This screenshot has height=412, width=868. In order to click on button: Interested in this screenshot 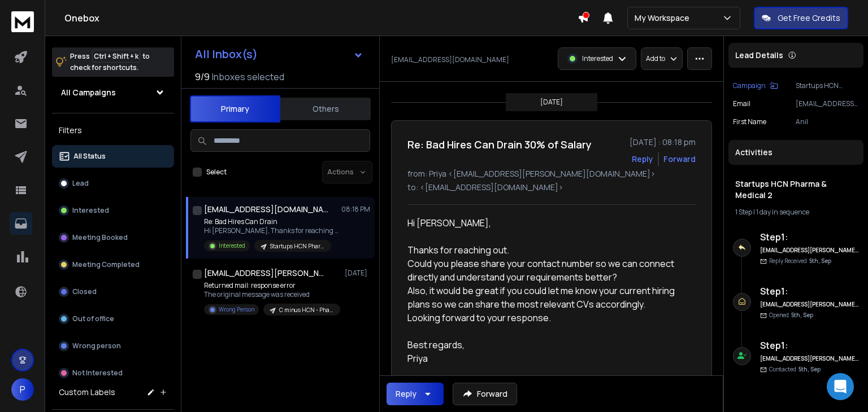, I will do `click(113, 211)`.